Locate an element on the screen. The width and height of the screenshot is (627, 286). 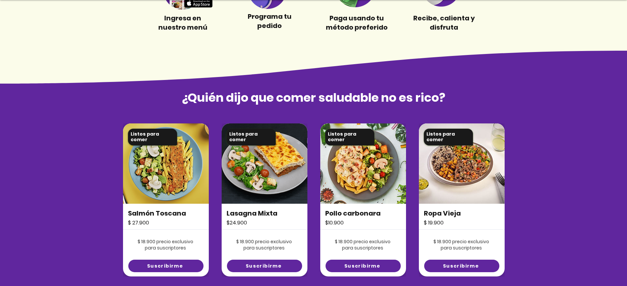
span: Ropa Vieja is located at coordinates (442, 214).